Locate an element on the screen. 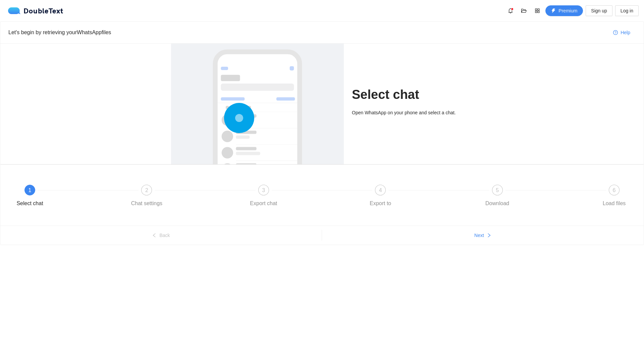 This screenshot has height=357, width=644. div: Select chat is located at coordinates (30, 204).